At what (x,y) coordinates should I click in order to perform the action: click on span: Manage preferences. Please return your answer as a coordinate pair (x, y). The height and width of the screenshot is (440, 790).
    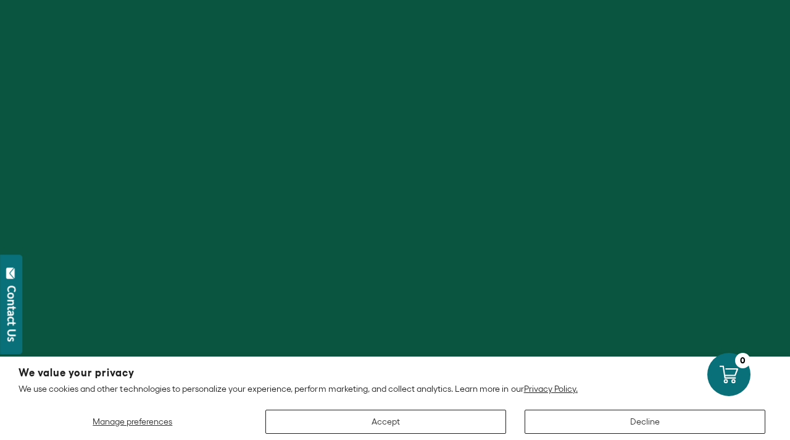
    Looking at the image, I should click on (132, 421).